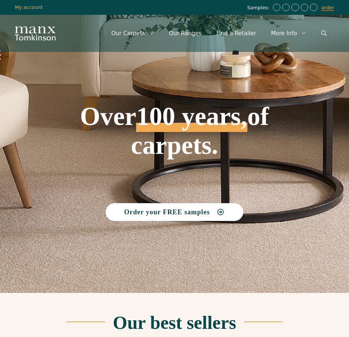  Describe the element at coordinates (288, 33) in the screenshot. I see `a: More Info` at that location.